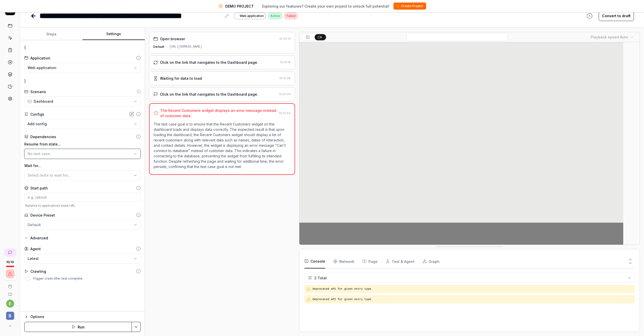  Describe the element at coordinates (49, 175) in the screenshot. I see `span: Select tests to wait for...` at that location.